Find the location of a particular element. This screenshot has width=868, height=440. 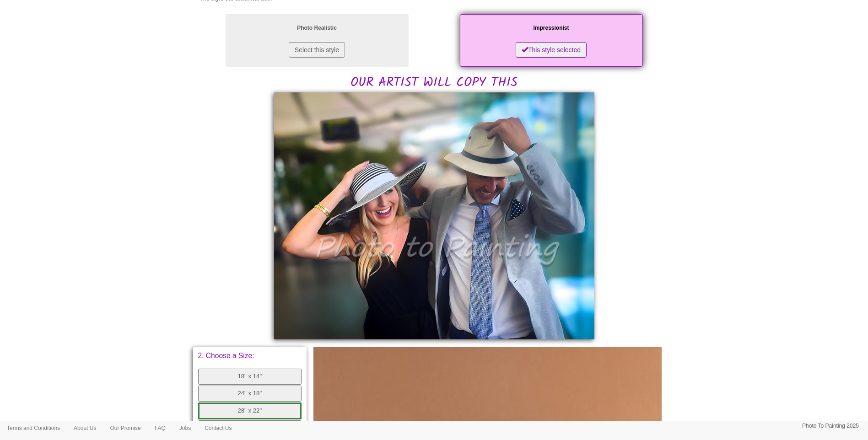

button: 24" x 18" is located at coordinates (250, 394).